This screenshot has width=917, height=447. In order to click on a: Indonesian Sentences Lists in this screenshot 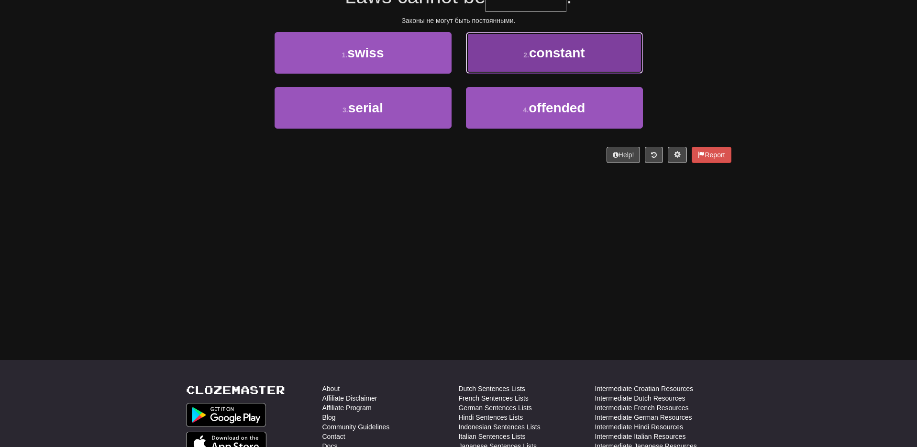, I will do `click(500, 427)`.